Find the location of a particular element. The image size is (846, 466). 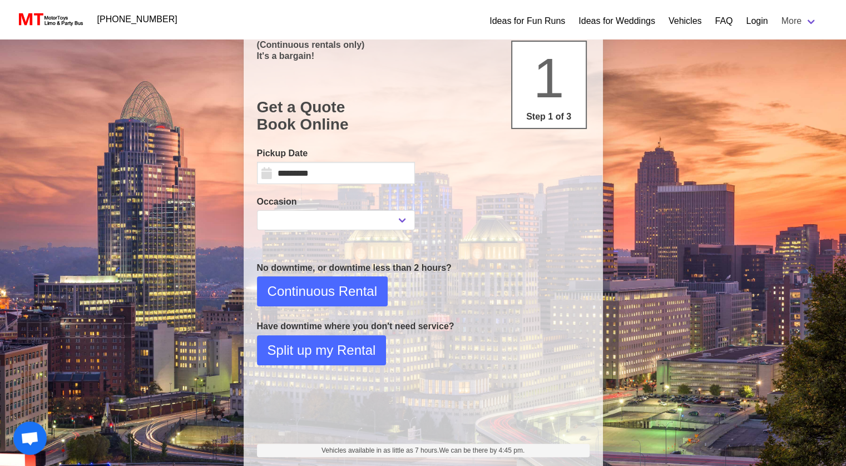

a: Ideas for Weddings is located at coordinates (617, 21).